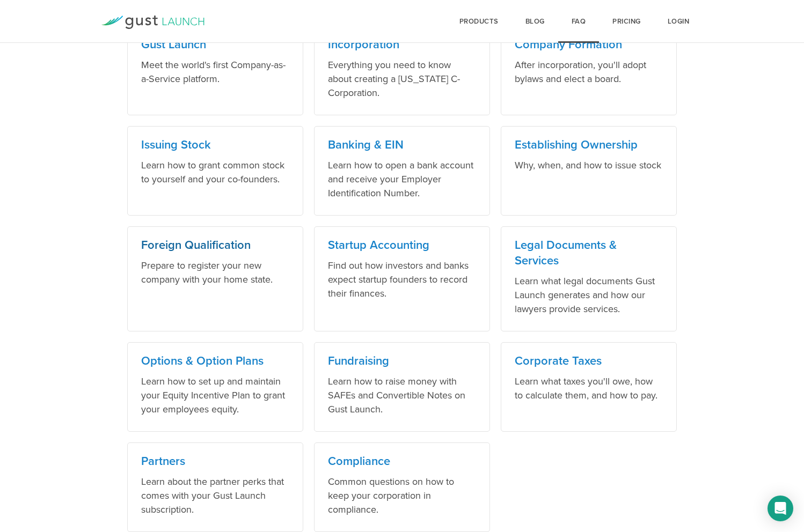  Describe the element at coordinates (402, 179) in the screenshot. I see `p: Learn how to open a bank account and receive your Employer Identification Number.` at that location.